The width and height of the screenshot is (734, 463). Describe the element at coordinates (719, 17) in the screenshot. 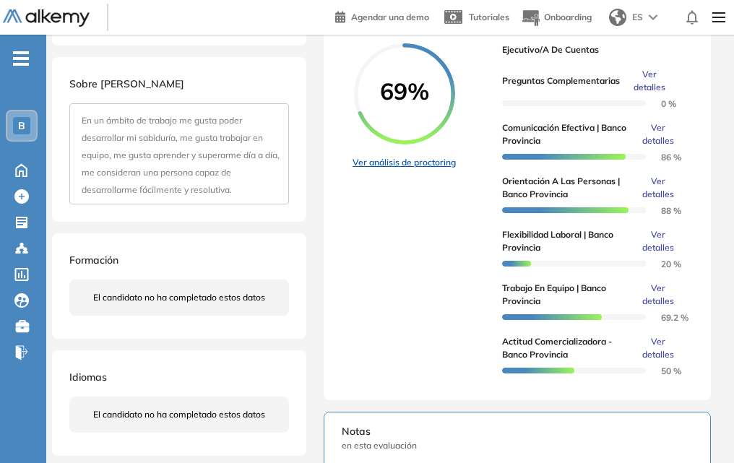

I see `img: Menu` at that location.